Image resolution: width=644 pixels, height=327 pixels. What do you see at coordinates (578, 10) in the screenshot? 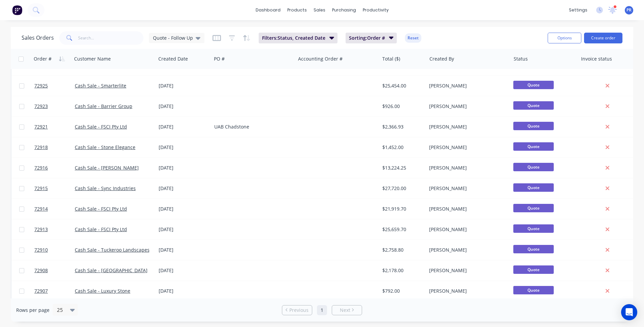
I see `div: settings` at bounding box center [578, 10].